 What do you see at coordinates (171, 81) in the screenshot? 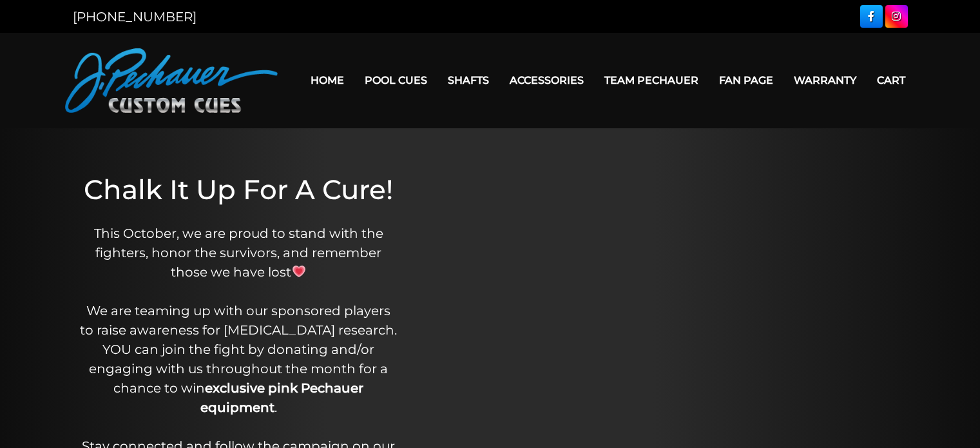
I see `img: Pechauer Custom Cues` at bounding box center [171, 81].